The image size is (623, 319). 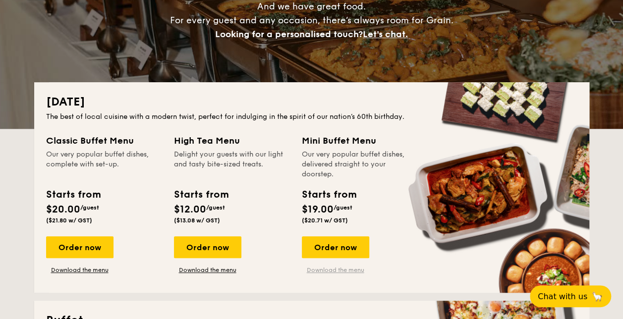 What do you see at coordinates (69, 221) in the screenshot?
I see `span: ($21.80 w/ GST)` at bounding box center [69, 221].